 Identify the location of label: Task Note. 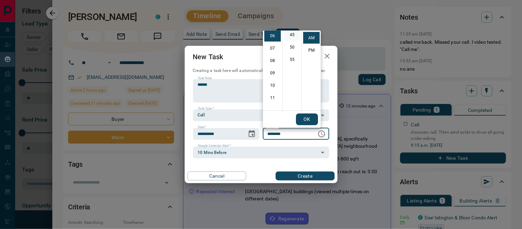
(205, 78).